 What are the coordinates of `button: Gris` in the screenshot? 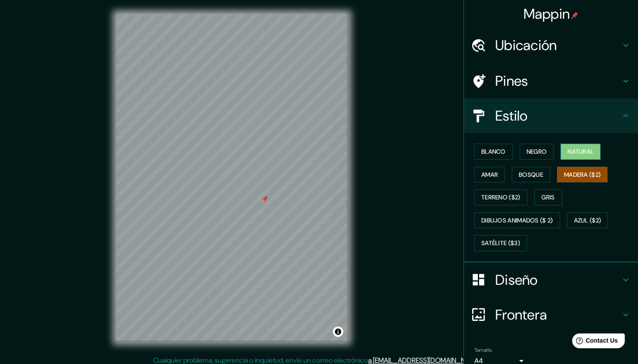 It's located at (548, 197).